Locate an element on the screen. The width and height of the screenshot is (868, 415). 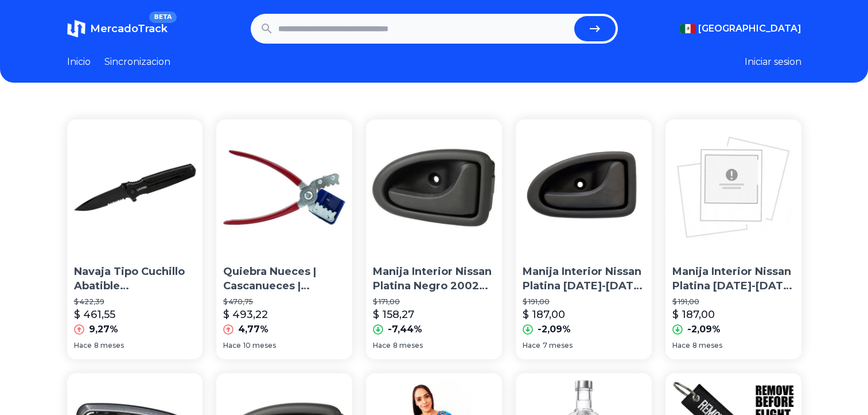
p: 4,77% is located at coordinates (253, 329).